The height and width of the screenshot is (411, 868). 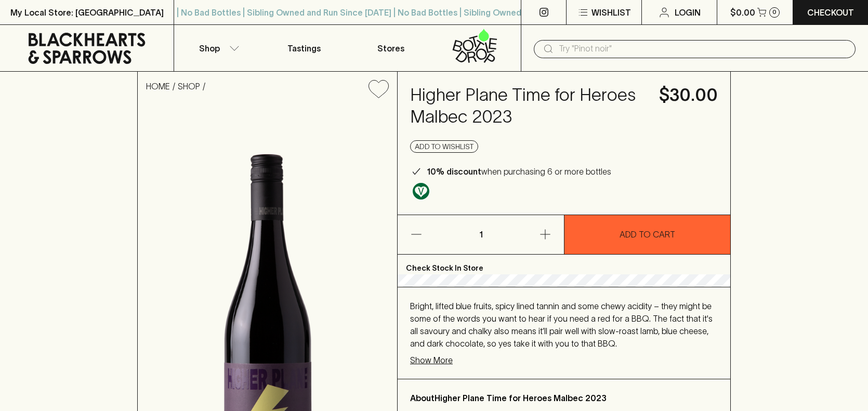 I want to click on p: About Higher Plane Time for Heroes Malbec 2023, so click(x=564, y=398).